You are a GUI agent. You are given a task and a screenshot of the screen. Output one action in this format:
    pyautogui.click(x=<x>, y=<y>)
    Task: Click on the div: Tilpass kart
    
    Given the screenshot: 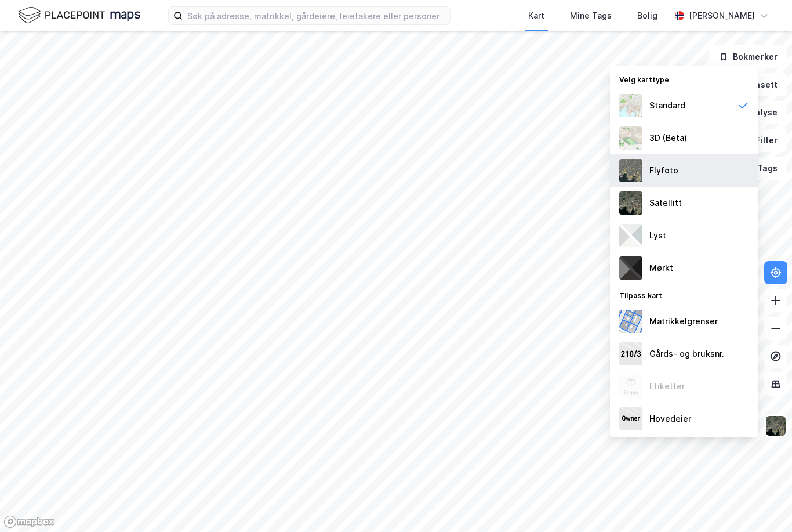 What is the action you would take?
    pyautogui.click(x=684, y=295)
    